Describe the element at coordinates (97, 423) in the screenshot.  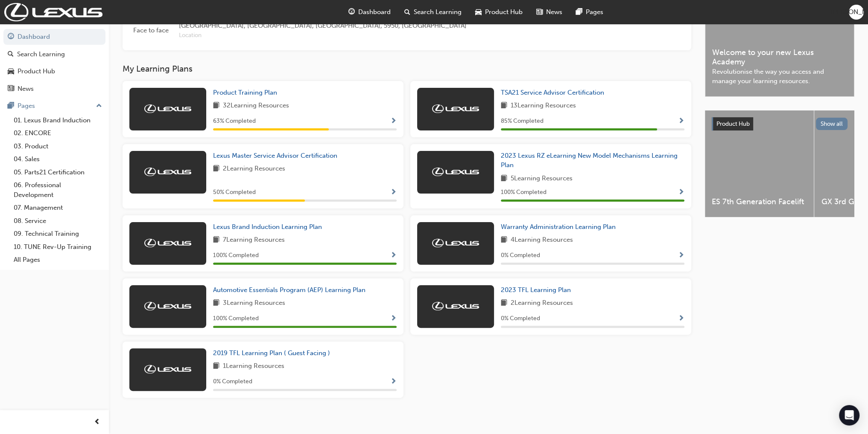
I see `span: prev-icon` at that location.